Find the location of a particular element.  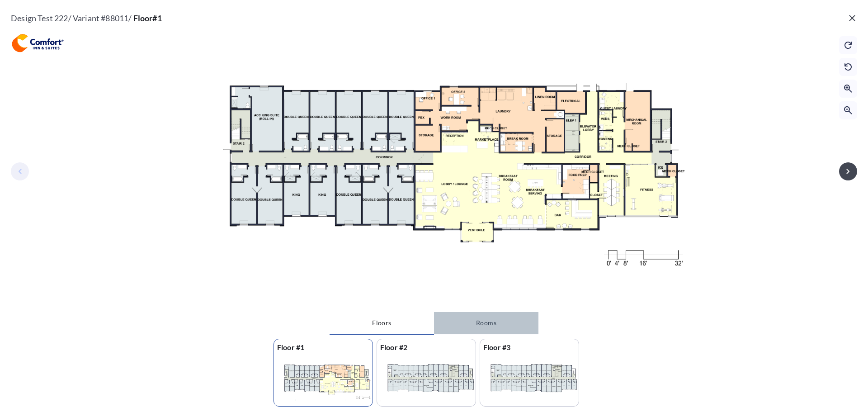

p: Design Test 222 / Variant # 88011 / is located at coordinates (86, 19).